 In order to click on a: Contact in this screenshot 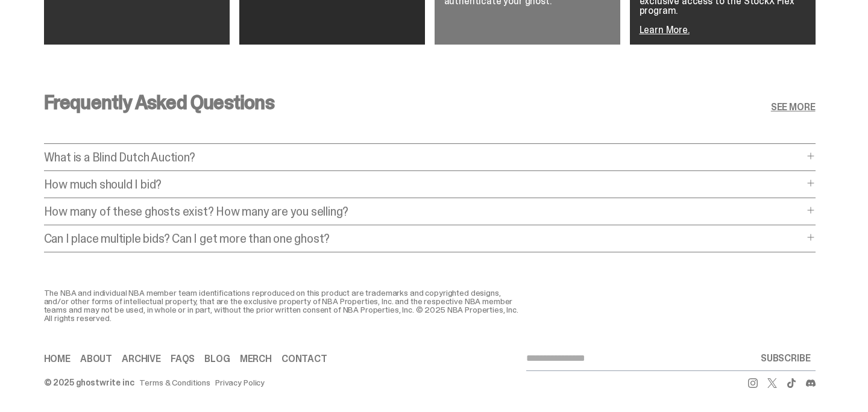, I will do `click(305, 359)`.